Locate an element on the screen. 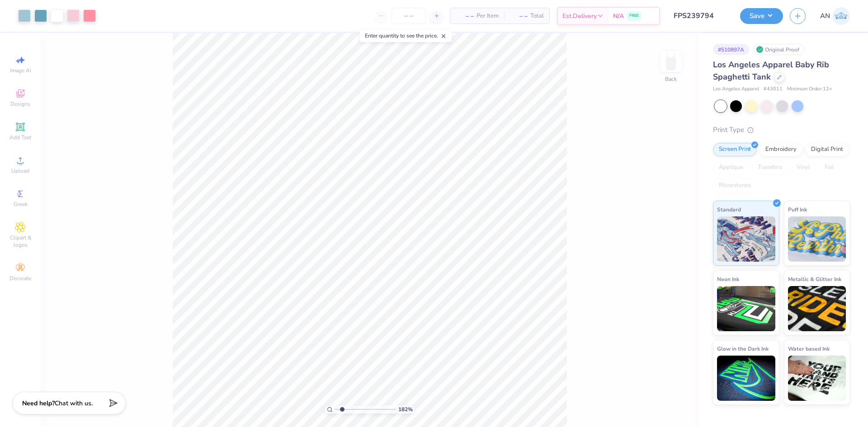  span: Minimum Order: 12 + is located at coordinates (810, 89).